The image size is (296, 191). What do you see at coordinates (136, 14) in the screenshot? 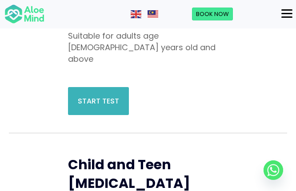
I see `img: en` at bounding box center [136, 14].